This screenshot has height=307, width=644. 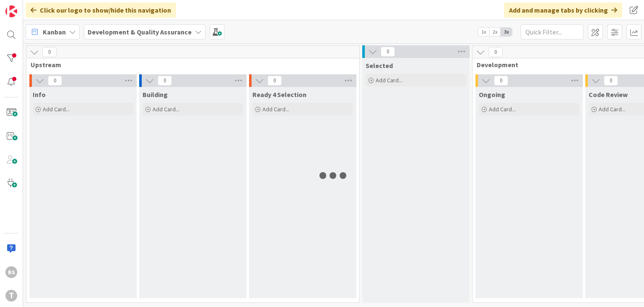 I want to click on span: Info, so click(x=39, y=94).